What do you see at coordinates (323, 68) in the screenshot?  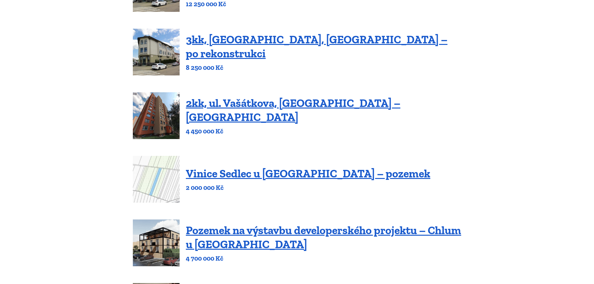 I see `p: 8 250 000 Kč` at bounding box center [323, 68].